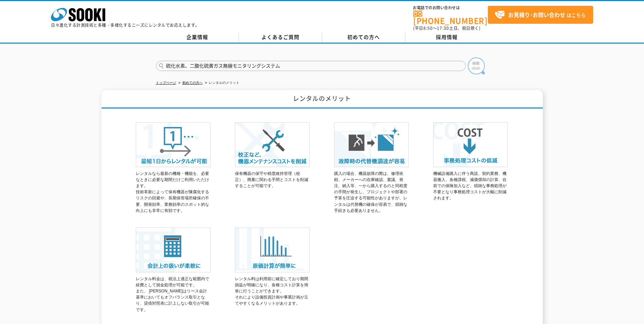  Describe the element at coordinates (173, 145) in the screenshot. I see `img: 最短1日からレンタルが可能` at that location.